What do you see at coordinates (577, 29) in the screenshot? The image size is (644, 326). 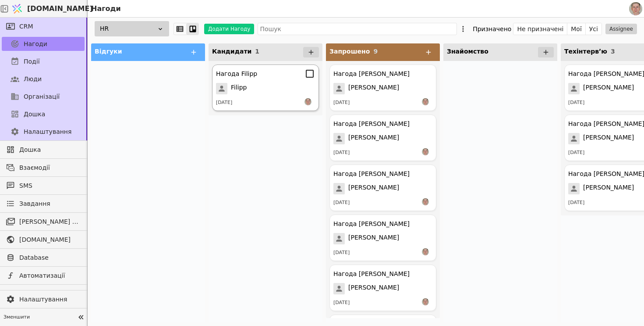 I see `button: Мої` at bounding box center [577, 29].